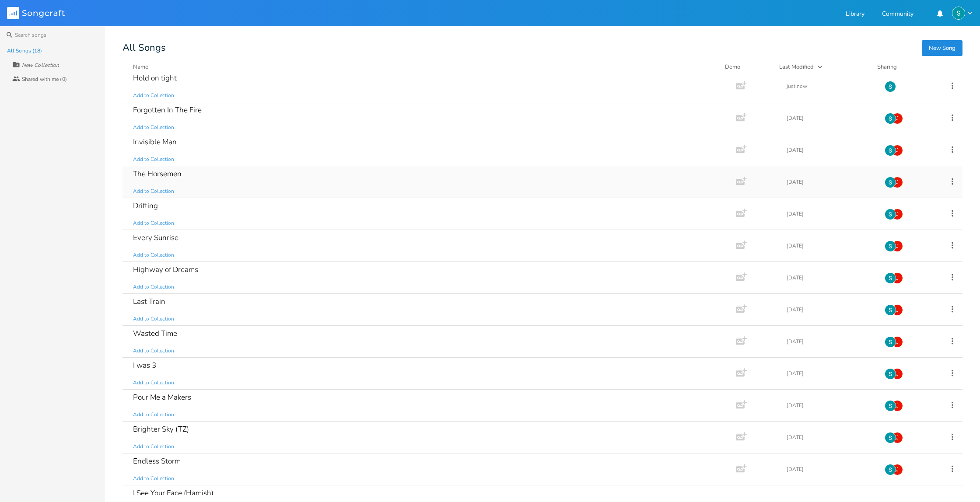  What do you see at coordinates (162, 397) in the screenshot?
I see `div: Pour Me a Makers` at bounding box center [162, 397].